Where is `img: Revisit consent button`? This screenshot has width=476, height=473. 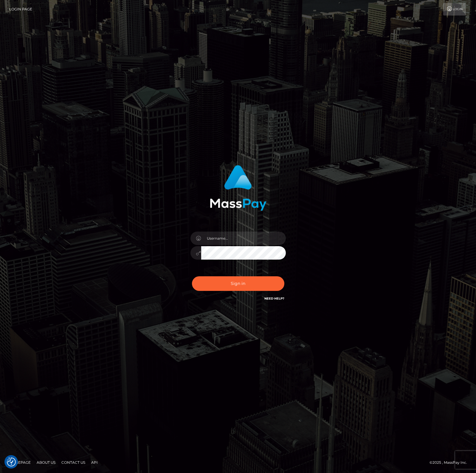 img: Revisit consent button is located at coordinates (11, 462).